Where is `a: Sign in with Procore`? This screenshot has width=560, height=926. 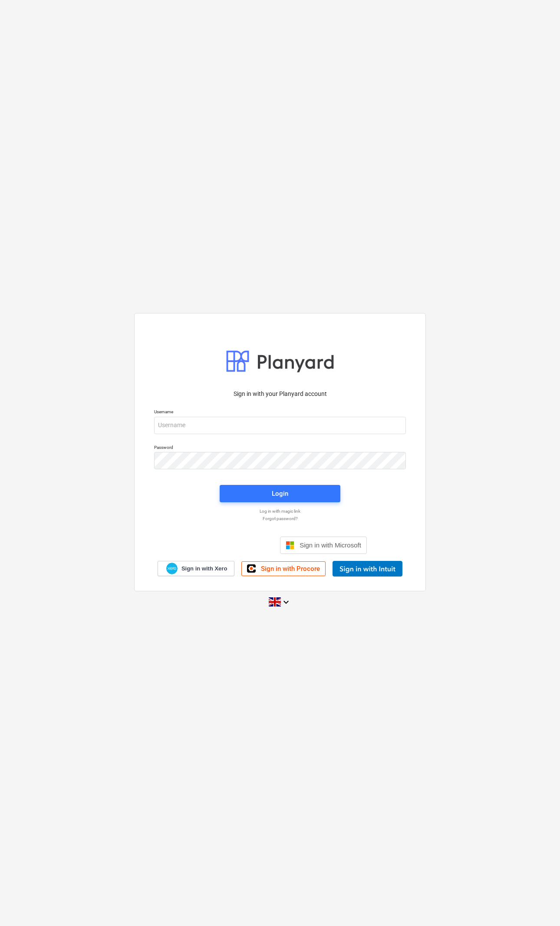 a: Sign in with Procore is located at coordinates (283, 568).